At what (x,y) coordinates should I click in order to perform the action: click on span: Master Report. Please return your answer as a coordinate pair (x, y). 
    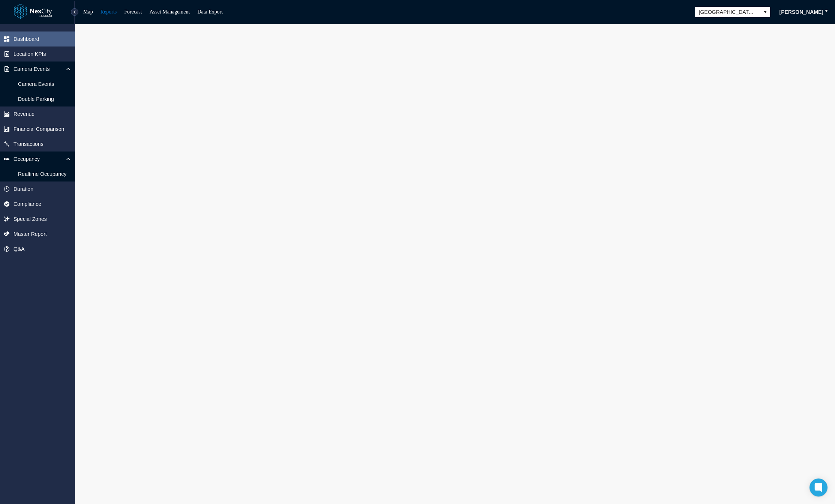
    Looking at the image, I should click on (30, 234).